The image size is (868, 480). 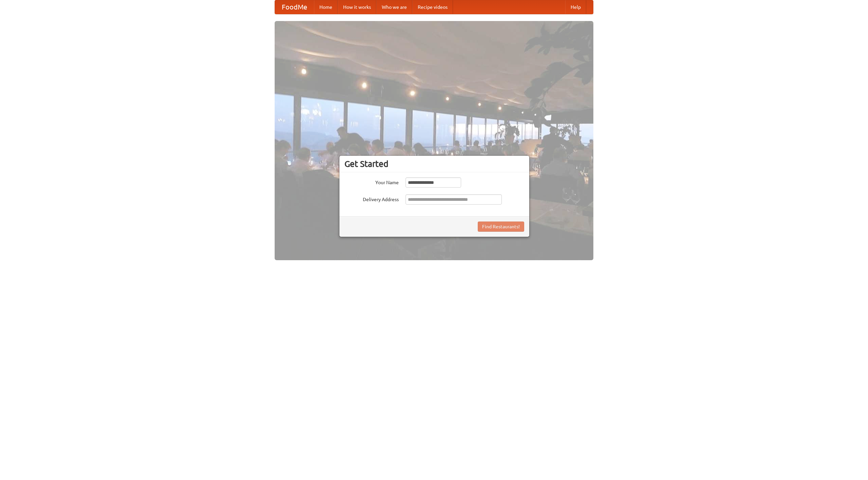 I want to click on a: FoodMe, so click(x=294, y=7).